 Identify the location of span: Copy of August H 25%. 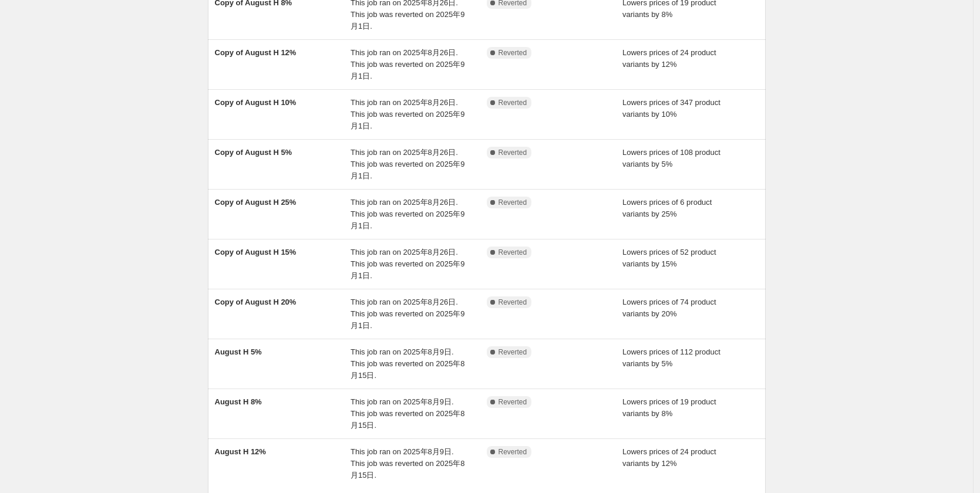
(256, 202).